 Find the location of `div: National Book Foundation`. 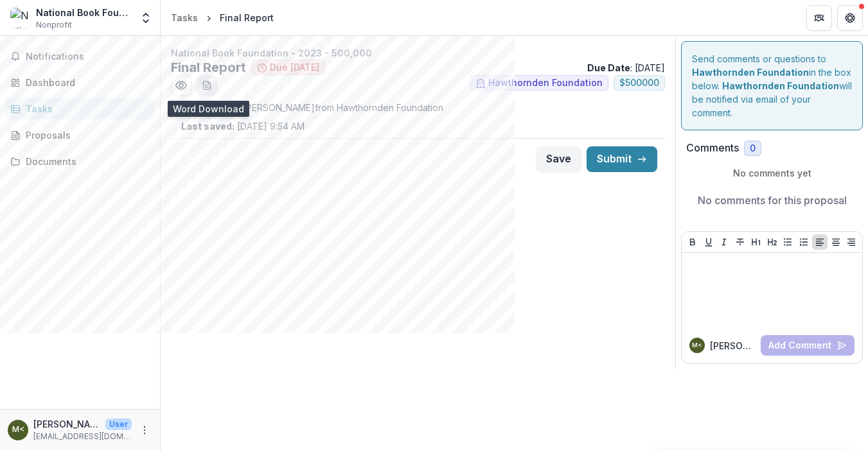

div: National Book Foundation is located at coordinates (84, 12).